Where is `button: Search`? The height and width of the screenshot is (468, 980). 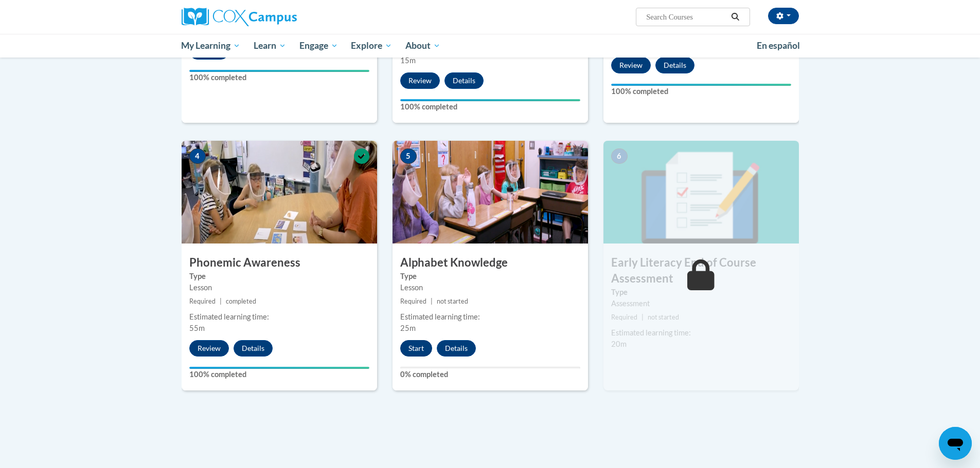
button: Search is located at coordinates (735, 17).